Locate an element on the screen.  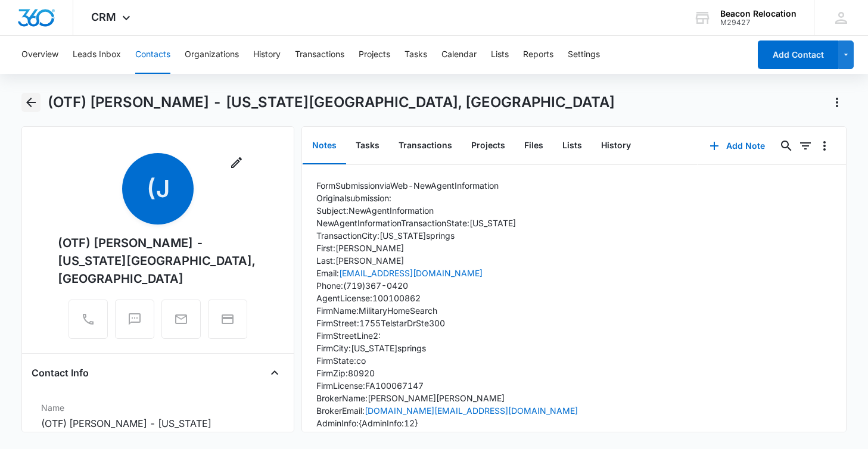
button: Files is located at coordinates (533, 146).